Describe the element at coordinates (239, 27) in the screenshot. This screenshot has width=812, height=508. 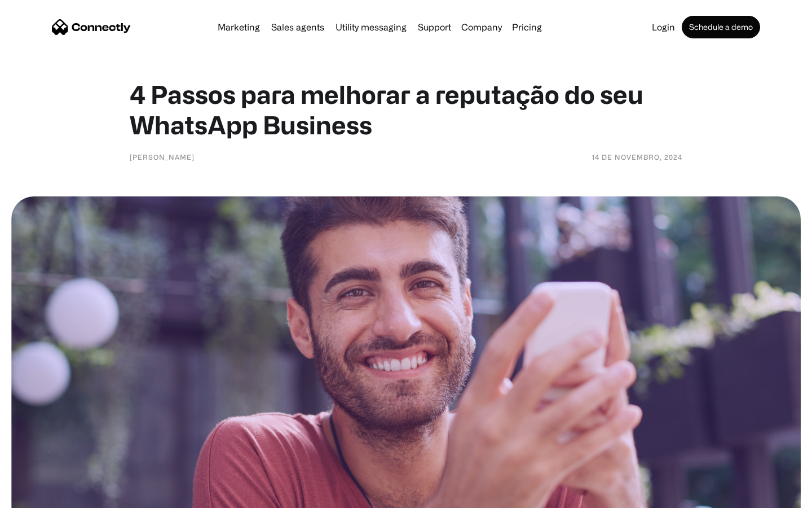
I see `a: Marketing` at that location.